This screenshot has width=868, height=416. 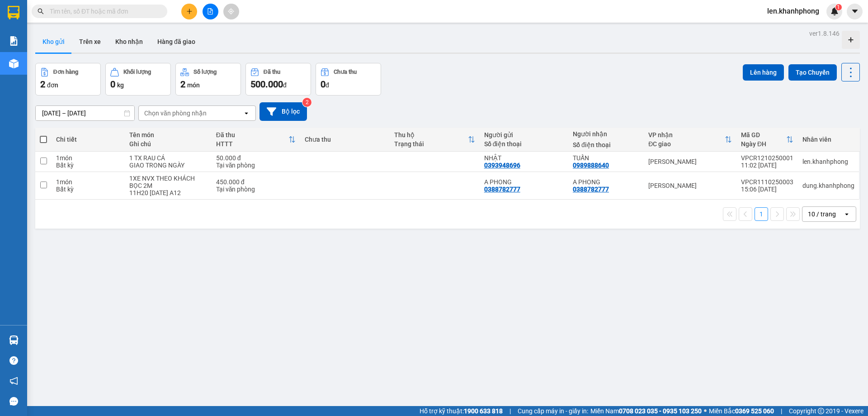 I want to click on div: GIAO TRONG NGÀY, so click(x=168, y=165).